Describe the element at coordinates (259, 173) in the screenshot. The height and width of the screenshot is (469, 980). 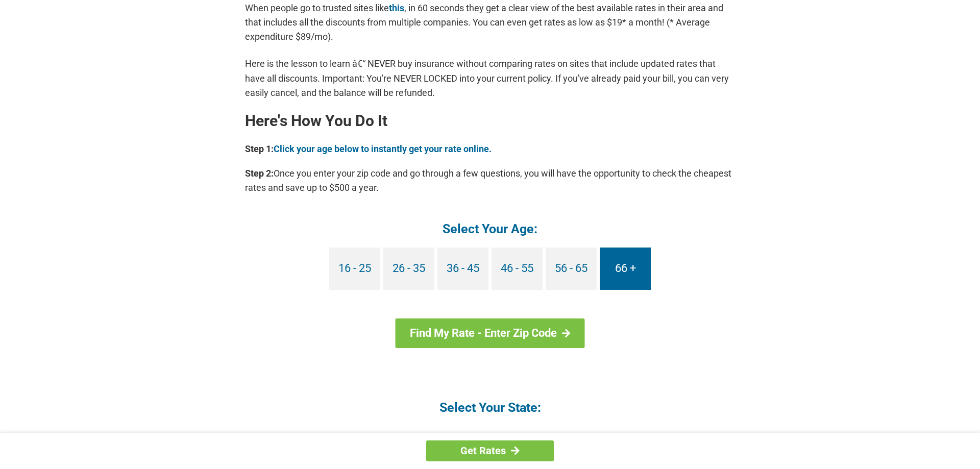
I see `b: Step 2:` at that location.